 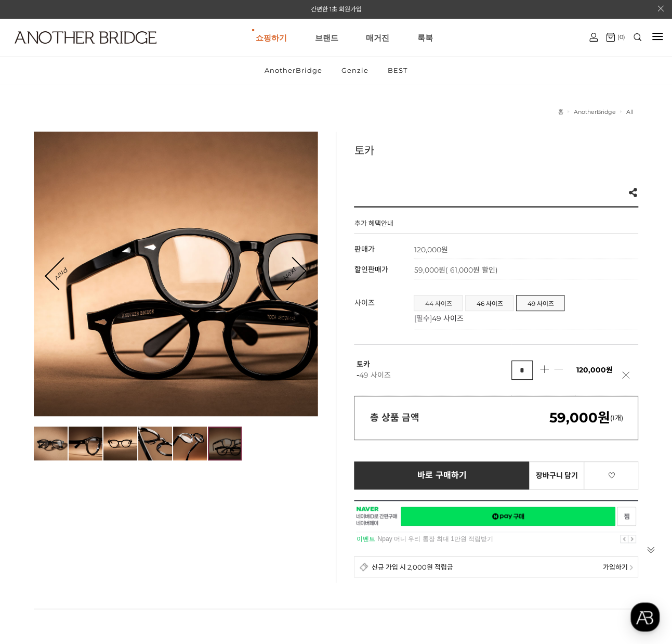 What do you see at coordinates (167, 343) in the screenshot?
I see `a: 설정` at bounding box center [167, 343].